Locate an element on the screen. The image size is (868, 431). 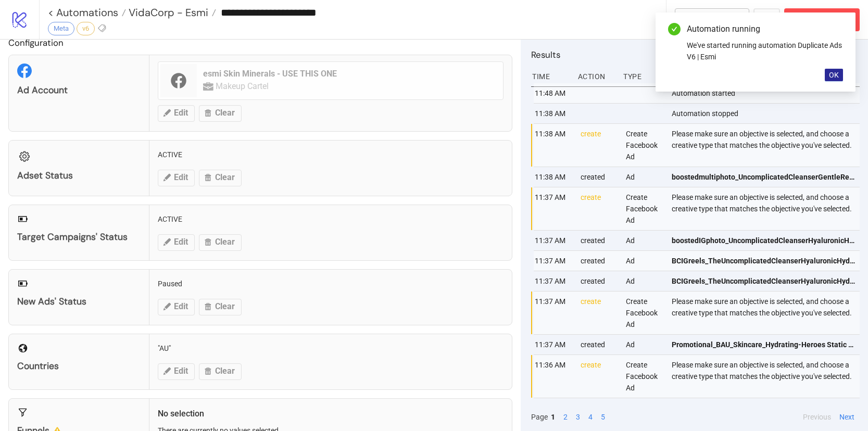
span: boostedmultiphoto_UncomplicatedCleanserGentleRefineCleansingTonerHyaluronicHydratingSerumHydratin... is located at coordinates (764, 177).